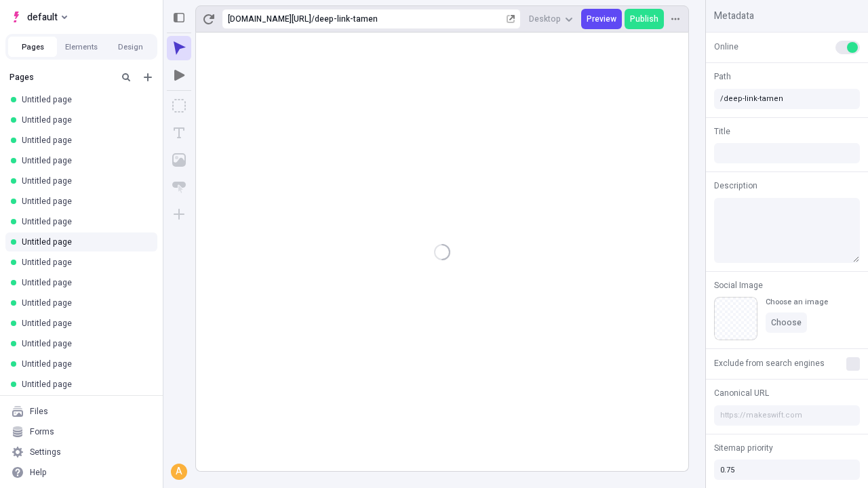 The width and height of the screenshot is (868, 488). Describe the element at coordinates (786, 323) in the screenshot. I see `span: Choose` at that location.